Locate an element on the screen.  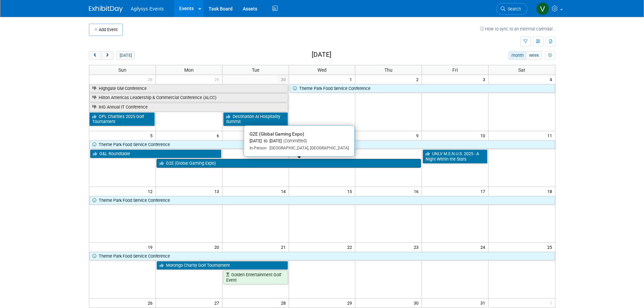
button: month is located at coordinates (517, 55).